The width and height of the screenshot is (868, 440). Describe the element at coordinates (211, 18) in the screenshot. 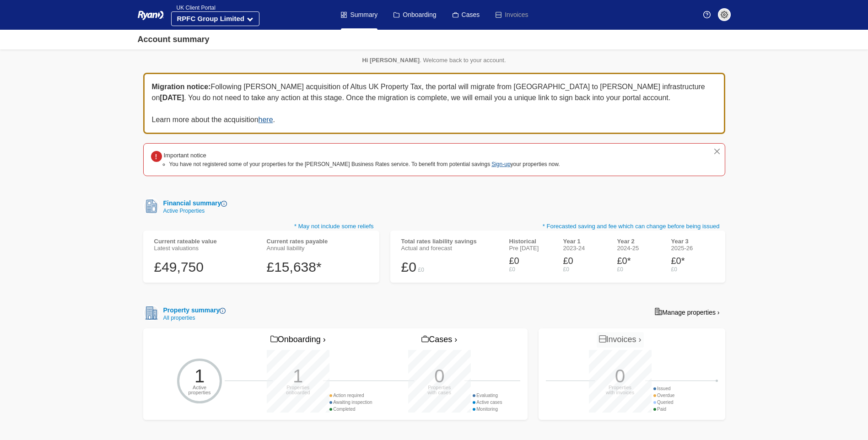

I see `strong: RPFC Group Limited` at that location.